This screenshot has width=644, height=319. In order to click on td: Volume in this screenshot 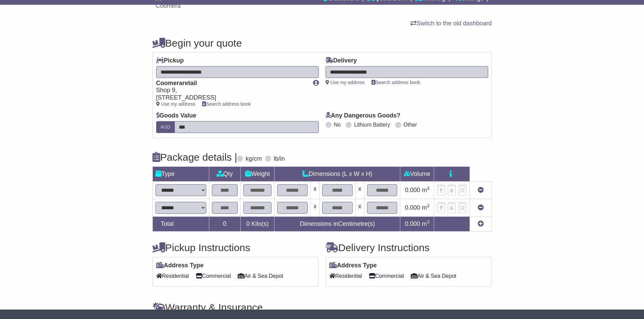, I will do `click(417, 174)`.